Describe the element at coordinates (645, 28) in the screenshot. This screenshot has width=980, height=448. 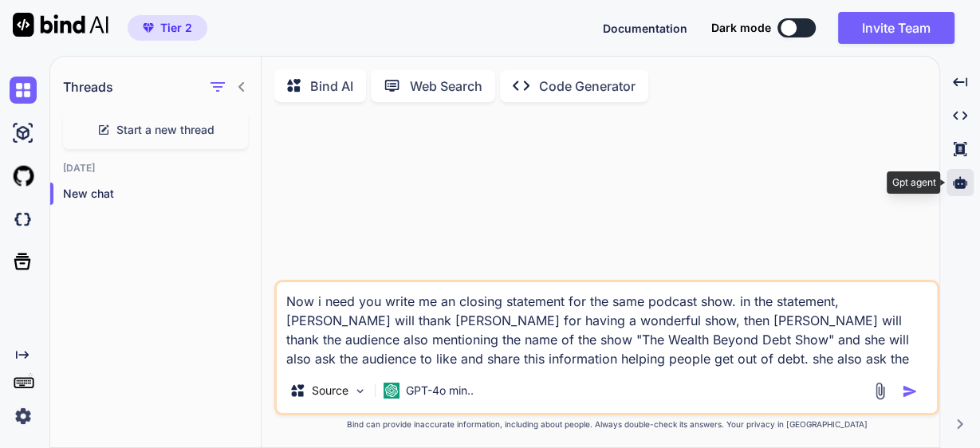
I see `span: Documentation` at that location.